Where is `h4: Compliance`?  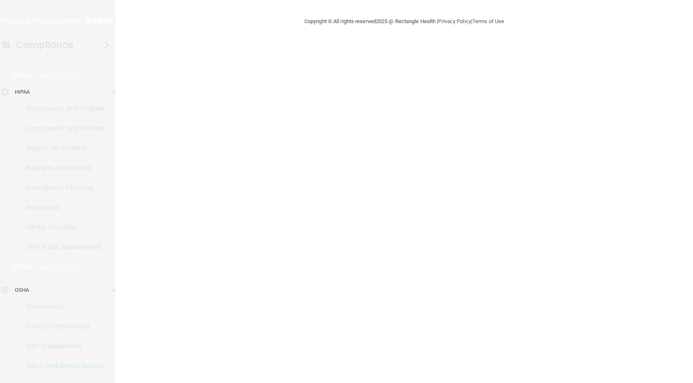 h4: Compliance is located at coordinates (45, 45).